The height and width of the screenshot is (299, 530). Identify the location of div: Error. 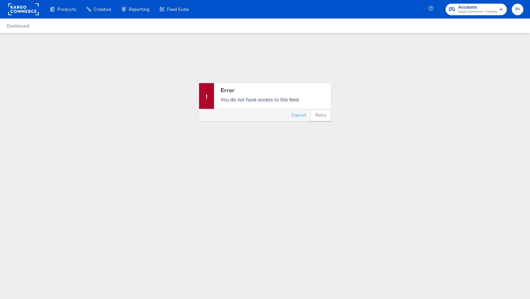
(274, 90).